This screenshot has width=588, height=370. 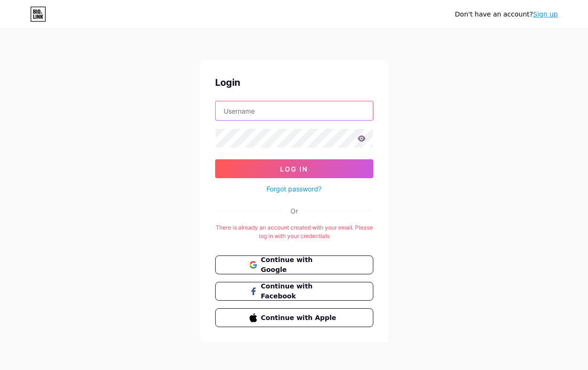 What do you see at coordinates (294, 211) in the screenshot?
I see `div: Or` at bounding box center [294, 211].